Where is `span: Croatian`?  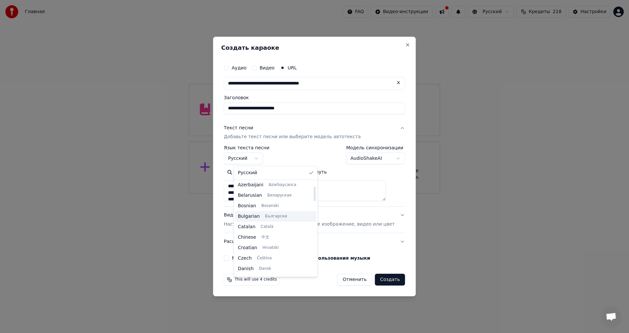 span: Croatian is located at coordinates (247, 248).